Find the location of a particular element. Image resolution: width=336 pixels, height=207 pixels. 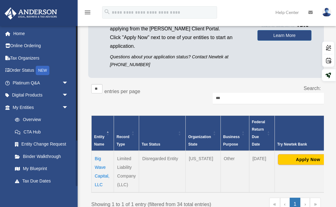

a: Entity Change Request is located at coordinates (43, 144).